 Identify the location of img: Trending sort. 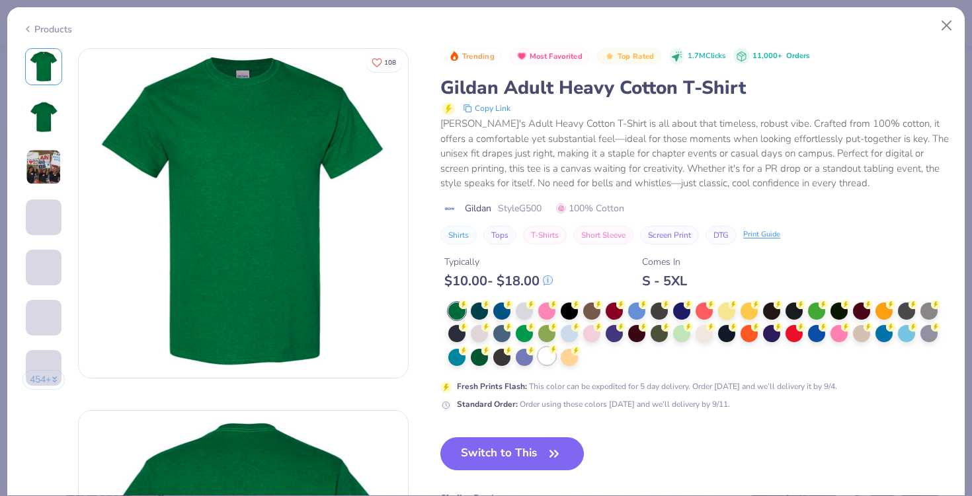
(454, 56).